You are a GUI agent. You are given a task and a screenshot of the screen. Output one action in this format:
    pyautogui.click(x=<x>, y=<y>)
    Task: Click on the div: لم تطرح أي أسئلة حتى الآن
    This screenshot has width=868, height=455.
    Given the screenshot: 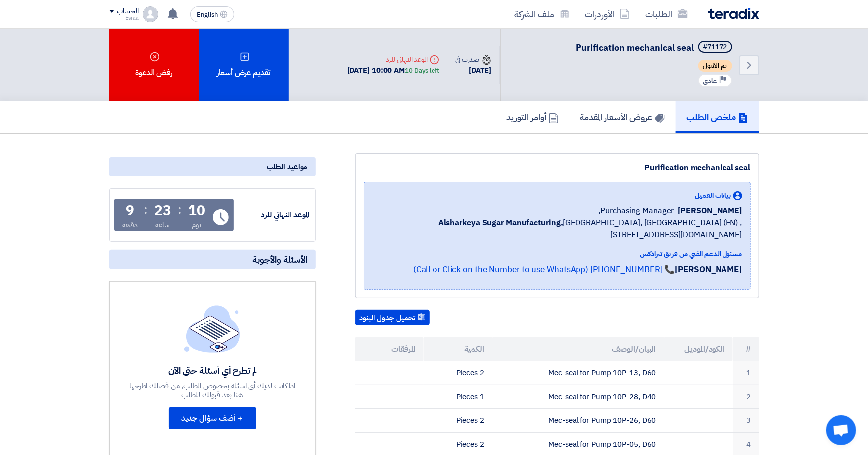 What is the action you would take?
    pyautogui.click(x=213, y=371)
    